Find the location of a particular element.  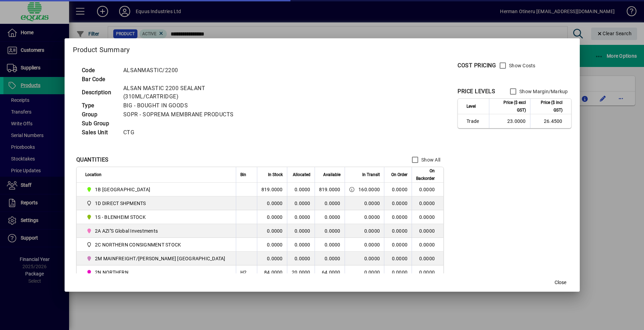

label: Show All is located at coordinates (430, 160).